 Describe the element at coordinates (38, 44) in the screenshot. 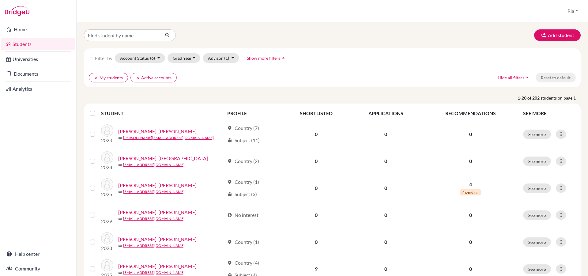

I see `a: Students` at that location.